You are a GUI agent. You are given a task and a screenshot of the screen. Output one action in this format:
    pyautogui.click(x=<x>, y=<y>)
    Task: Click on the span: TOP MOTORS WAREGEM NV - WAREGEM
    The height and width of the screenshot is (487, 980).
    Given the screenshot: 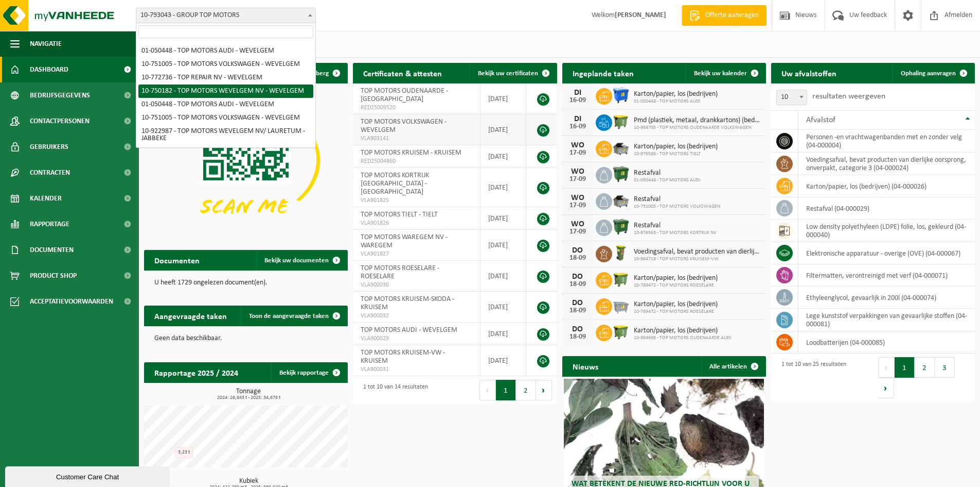 What is the action you would take?
    pyautogui.click(x=404, y=241)
    